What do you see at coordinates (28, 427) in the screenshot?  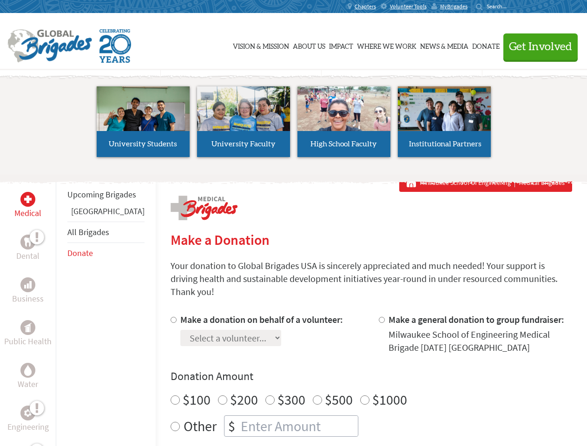 I see `p: Engineering` at bounding box center [28, 427].